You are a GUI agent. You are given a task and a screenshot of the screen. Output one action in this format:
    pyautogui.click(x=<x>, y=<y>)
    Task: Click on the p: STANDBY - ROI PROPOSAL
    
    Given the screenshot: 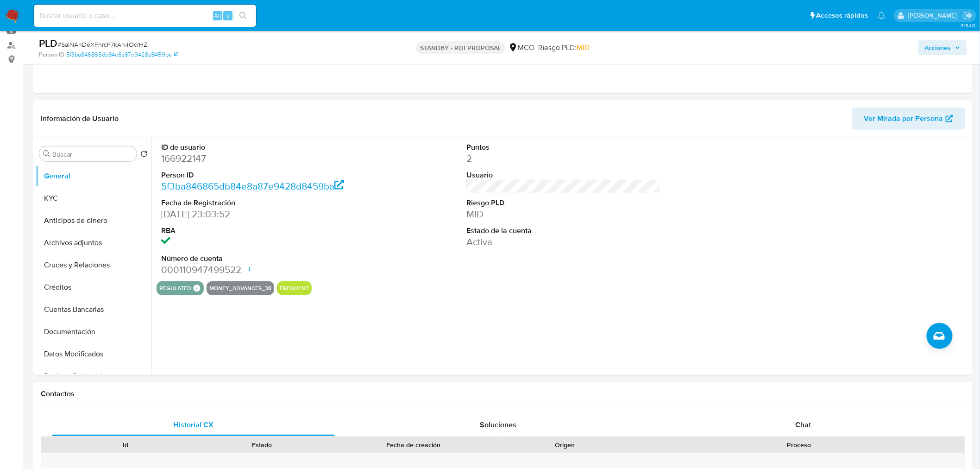 What is the action you would take?
    pyautogui.click(x=460, y=48)
    